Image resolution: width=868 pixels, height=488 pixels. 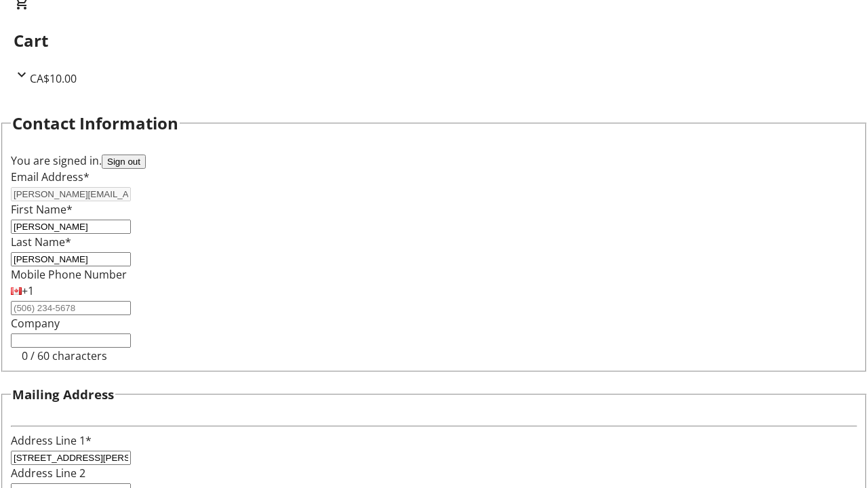 What do you see at coordinates (434, 41) in the screenshot?
I see `h2: Cart` at bounding box center [434, 41].